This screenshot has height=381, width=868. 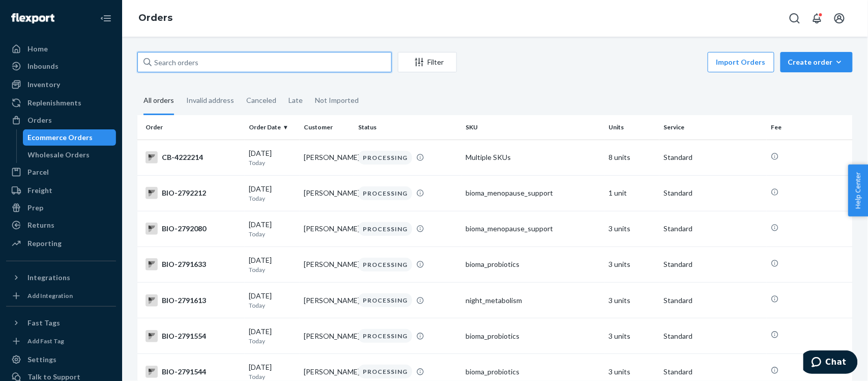 What do you see at coordinates (327, 127) in the screenshot?
I see `div: Customer` at bounding box center [327, 127].